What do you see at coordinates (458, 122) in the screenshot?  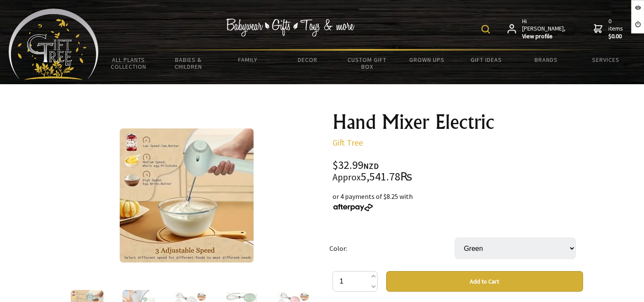 I see `h1: Hand Mixer Electric` at bounding box center [458, 122].